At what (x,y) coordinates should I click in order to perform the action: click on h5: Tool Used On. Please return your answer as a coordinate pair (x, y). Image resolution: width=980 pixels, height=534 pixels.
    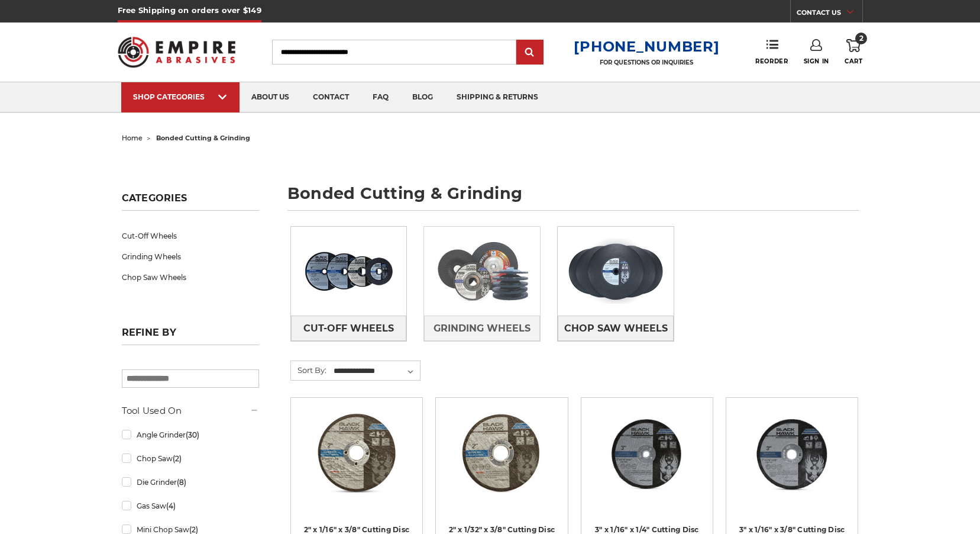
    Looking at the image, I should click on (190, 411).